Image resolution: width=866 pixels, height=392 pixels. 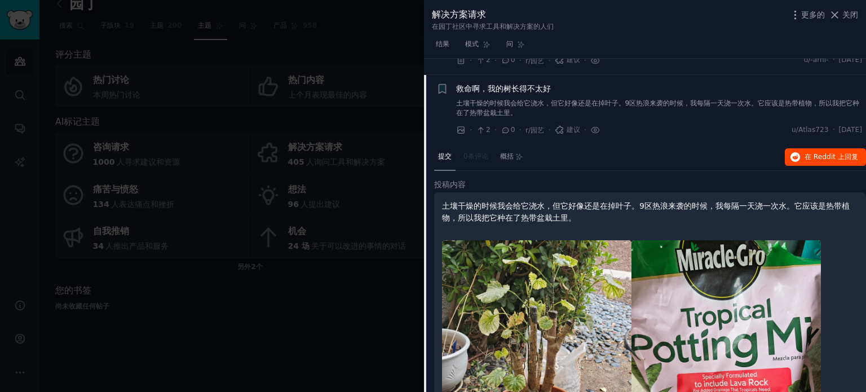 What do you see at coordinates (825, 157) in the screenshot?
I see `a: 在 Reddit 上回复` at bounding box center [825, 157].